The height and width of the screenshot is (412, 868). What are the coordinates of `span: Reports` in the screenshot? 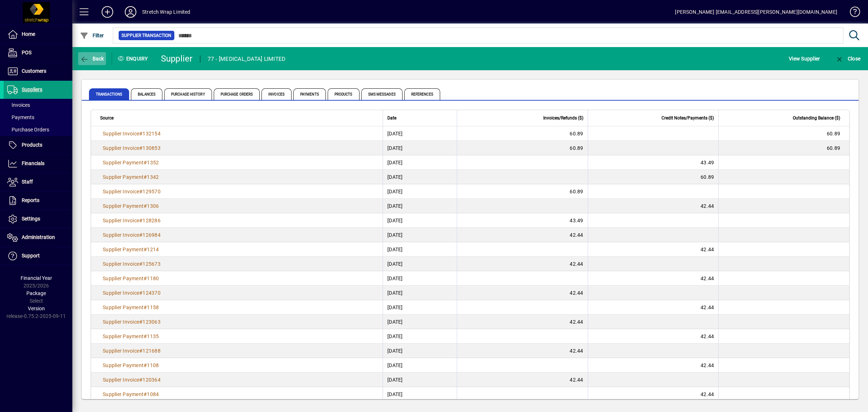 It's located at (30, 200).